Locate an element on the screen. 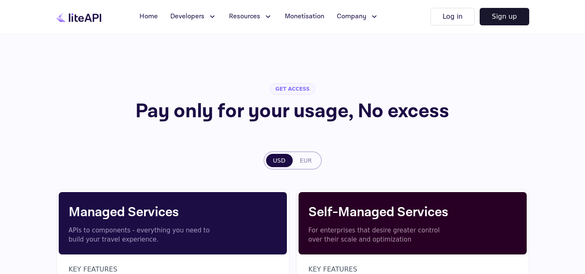 Image resolution: width=585 pixels, height=274 pixels. span: Monetisation is located at coordinates (304, 17).